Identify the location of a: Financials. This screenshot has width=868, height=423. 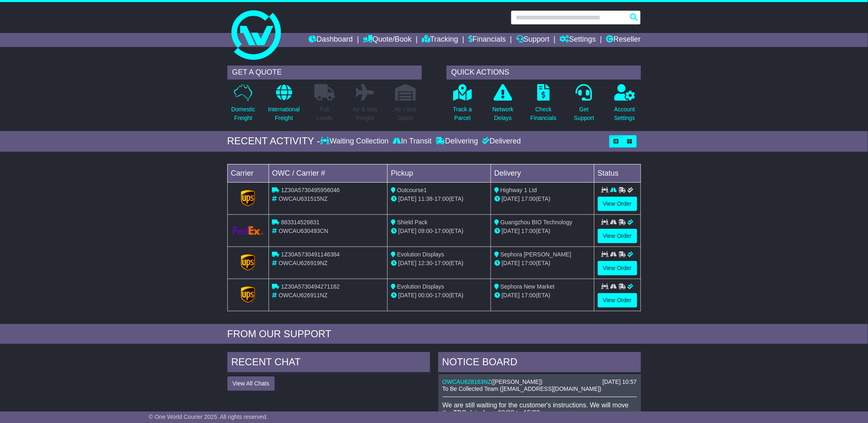
(487, 40).